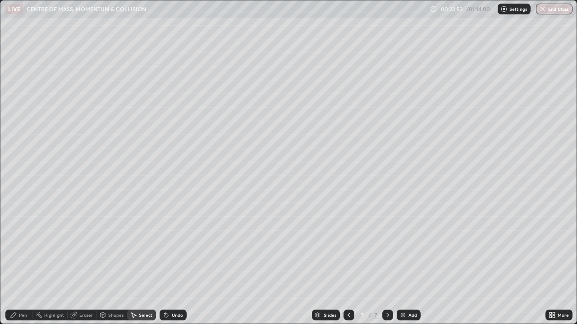 This screenshot has height=324, width=577. I want to click on div: Select, so click(146, 315).